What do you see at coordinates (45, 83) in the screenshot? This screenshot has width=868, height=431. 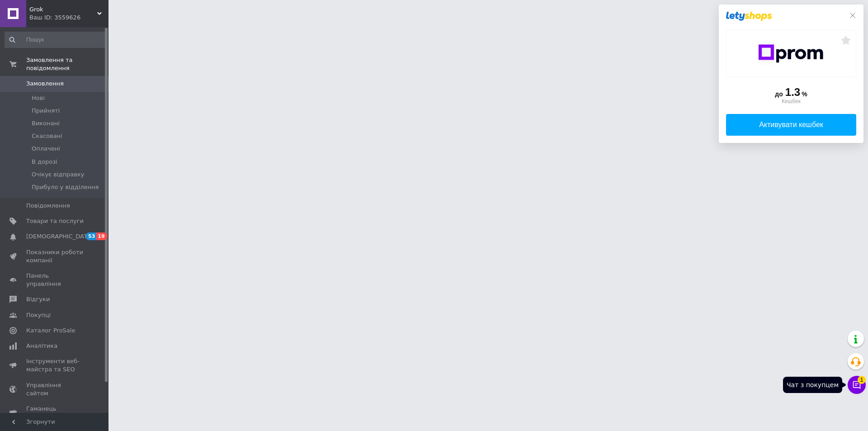 I see `span: Замовлення` at bounding box center [45, 83].